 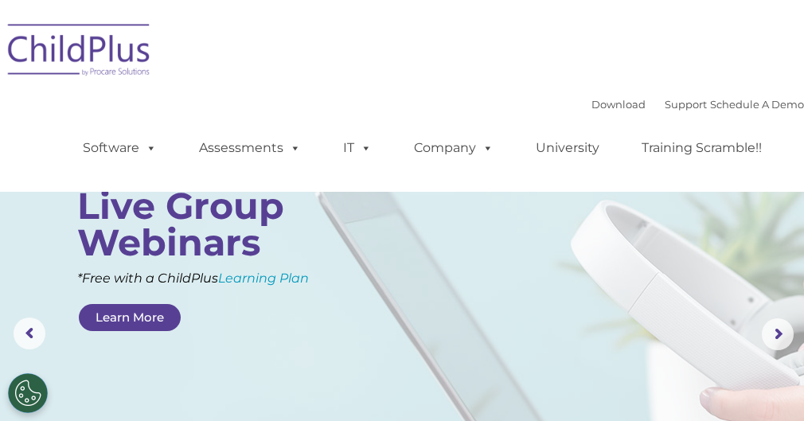 I want to click on a: University, so click(x=567, y=148).